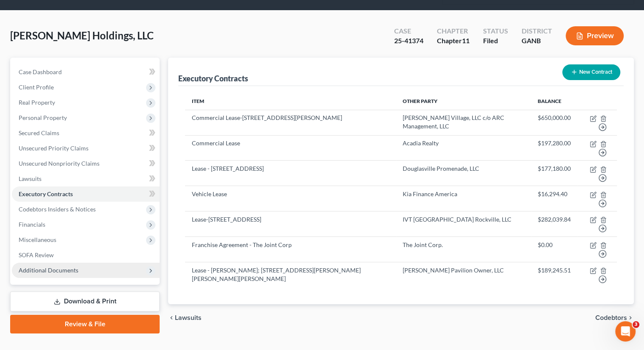 The height and width of the screenshot is (350, 644). I want to click on th: Balance, so click(554, 101).